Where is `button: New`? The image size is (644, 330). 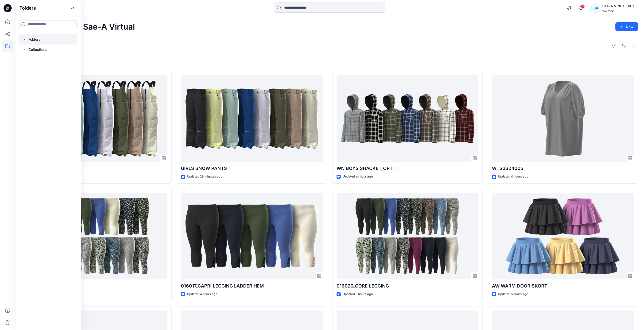 button: New is located at coordinates (627, 27).